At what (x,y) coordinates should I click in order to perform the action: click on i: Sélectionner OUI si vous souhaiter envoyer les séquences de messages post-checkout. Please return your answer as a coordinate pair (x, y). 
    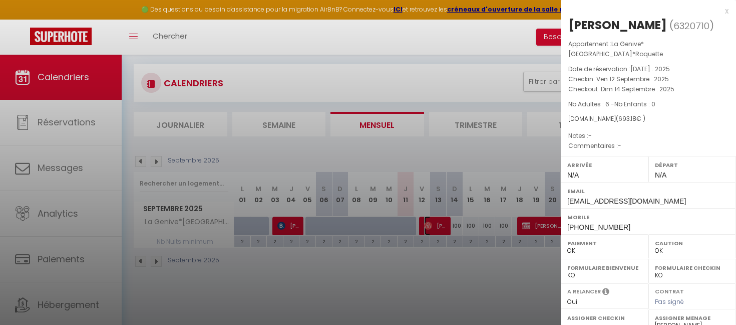
    Looking at the image, I should click on (606, 293).